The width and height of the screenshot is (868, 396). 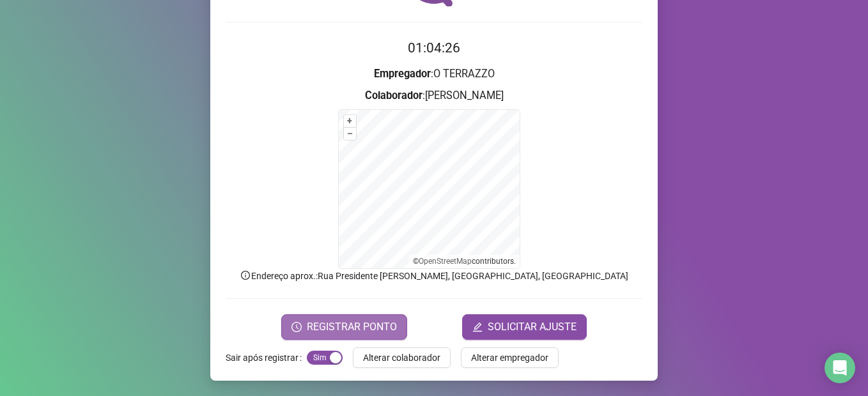 I want to click on button: Alterar empregador, so click(x=510, y=358).